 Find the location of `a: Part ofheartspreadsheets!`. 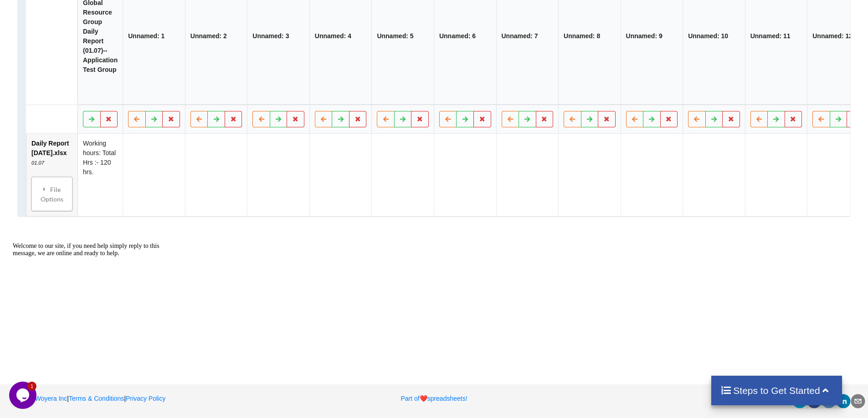

a: Part ofheartspreadsheets! is located at coordinates (434, 398).